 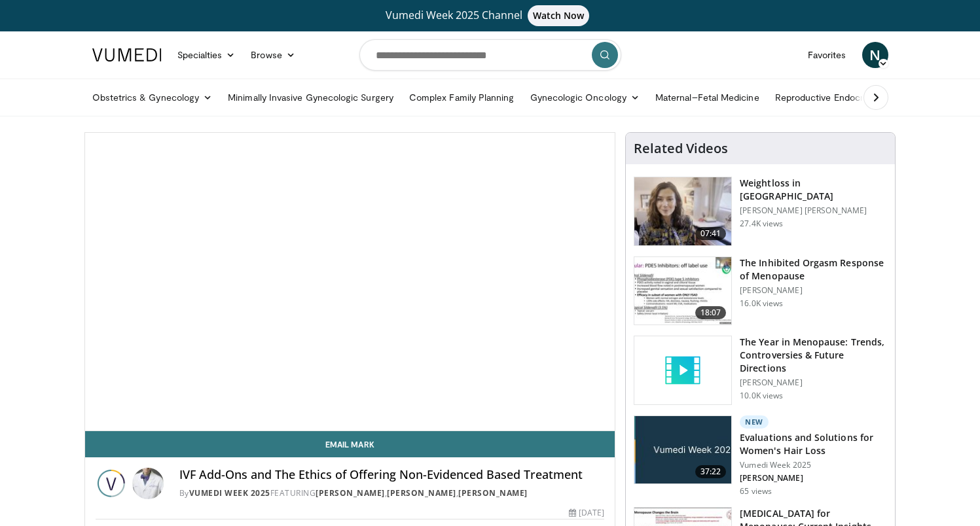 I want to click on span: N, so click(x=875, y=55).